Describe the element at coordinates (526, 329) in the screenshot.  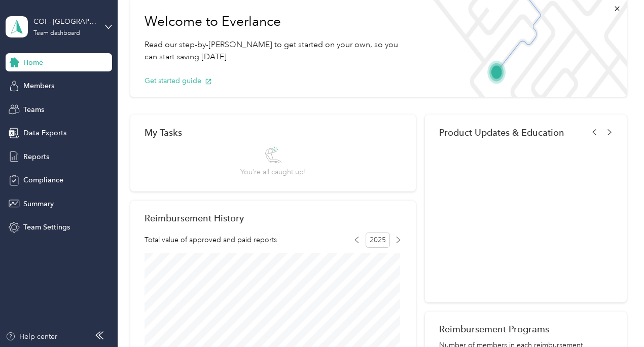
I see `h2: Reimbursement Programs` at that location.